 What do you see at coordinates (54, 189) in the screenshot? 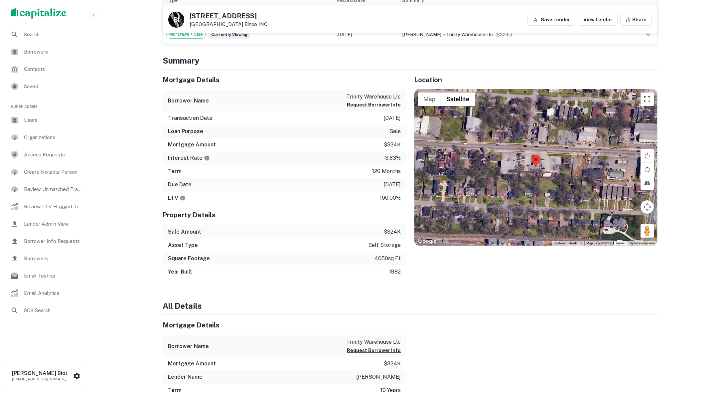
I see `span: Review Unmatched Transactions` at bounding box center [54, 189].